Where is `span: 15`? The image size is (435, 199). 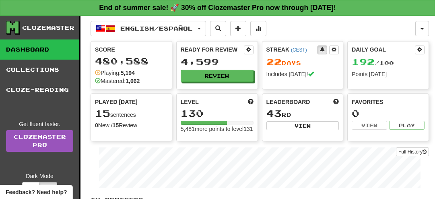
span: 15 is located at coordinates (103, 113).